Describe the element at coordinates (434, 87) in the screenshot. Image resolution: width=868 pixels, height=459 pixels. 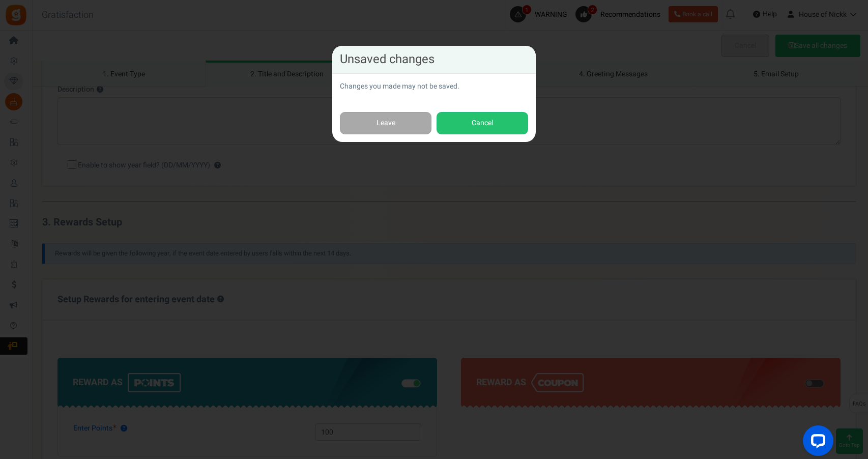
I see `p: Changes you made may not be saved.` at that location.